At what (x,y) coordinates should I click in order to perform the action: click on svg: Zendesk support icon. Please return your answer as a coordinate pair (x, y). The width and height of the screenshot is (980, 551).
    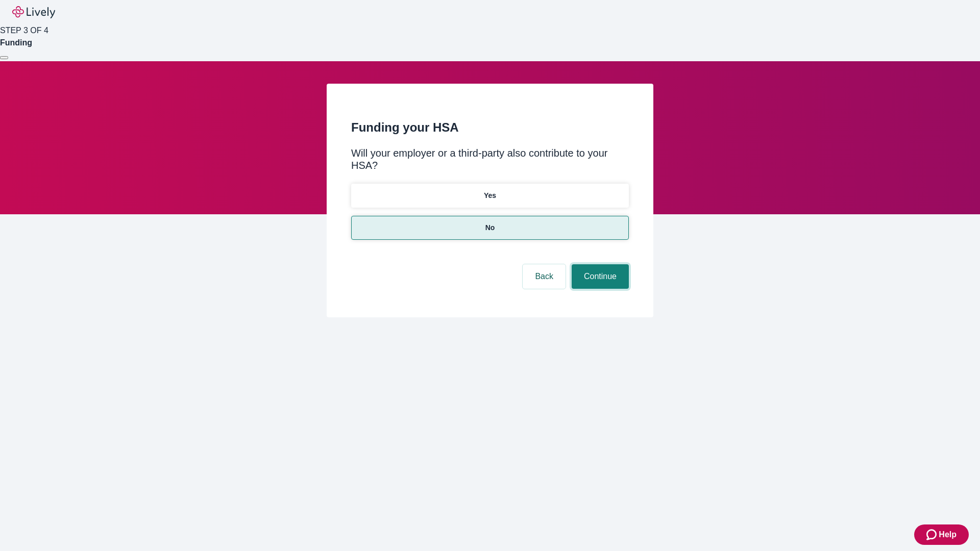
    Looking at the image, I should click on (932, 535).